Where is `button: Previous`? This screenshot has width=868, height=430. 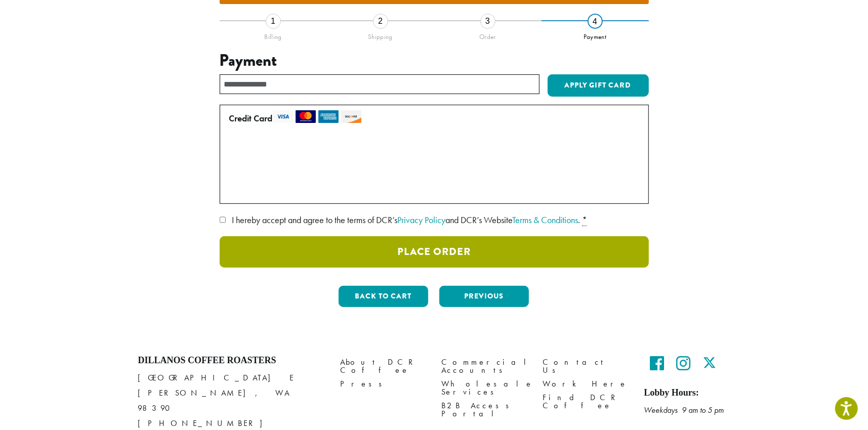 button: Previous is located at coordinates (483, 297).